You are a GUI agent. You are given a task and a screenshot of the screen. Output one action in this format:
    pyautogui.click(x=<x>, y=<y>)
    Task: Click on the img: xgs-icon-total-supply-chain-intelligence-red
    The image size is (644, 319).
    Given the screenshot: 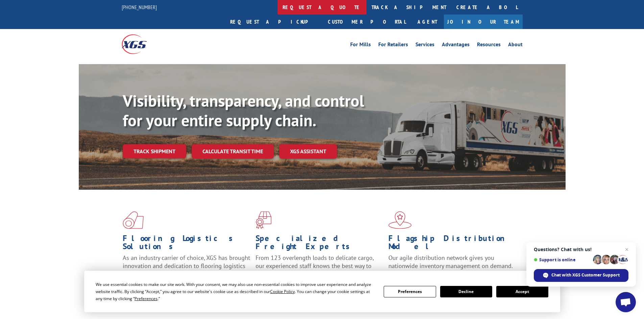 What is the action you would take?
    pyautogui.click(x=133, y=221)
    